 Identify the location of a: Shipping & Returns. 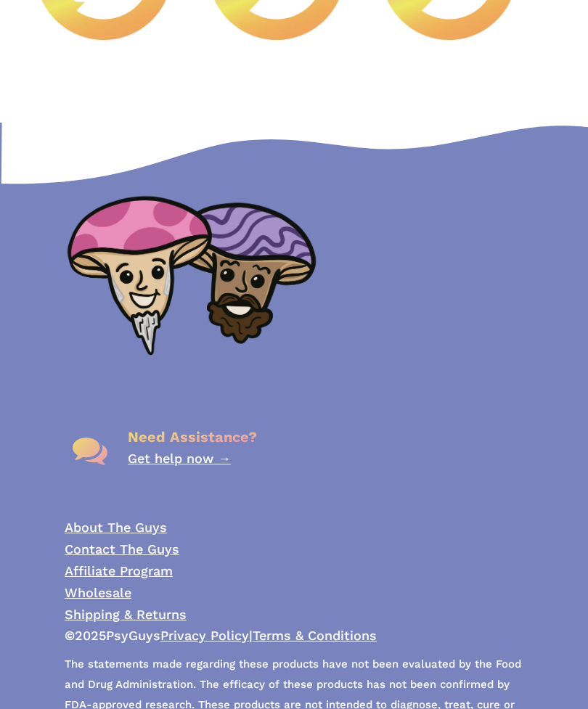
(126, 614).